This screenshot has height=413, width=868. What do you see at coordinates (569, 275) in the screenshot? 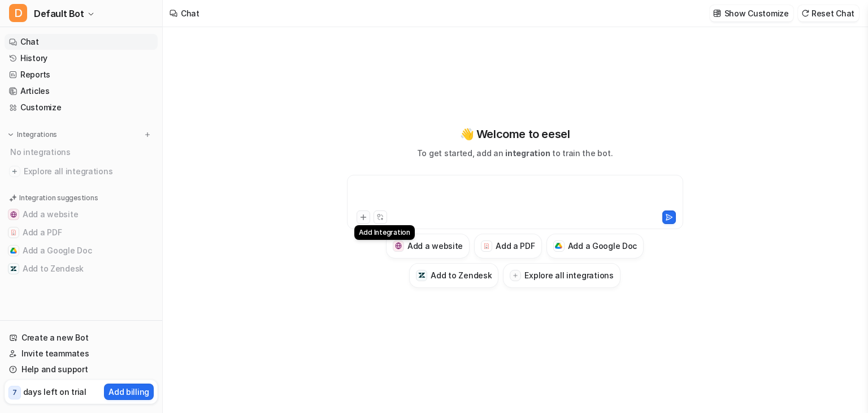
I see `h3: Explore all integrations` at bounding box center [569, 275].